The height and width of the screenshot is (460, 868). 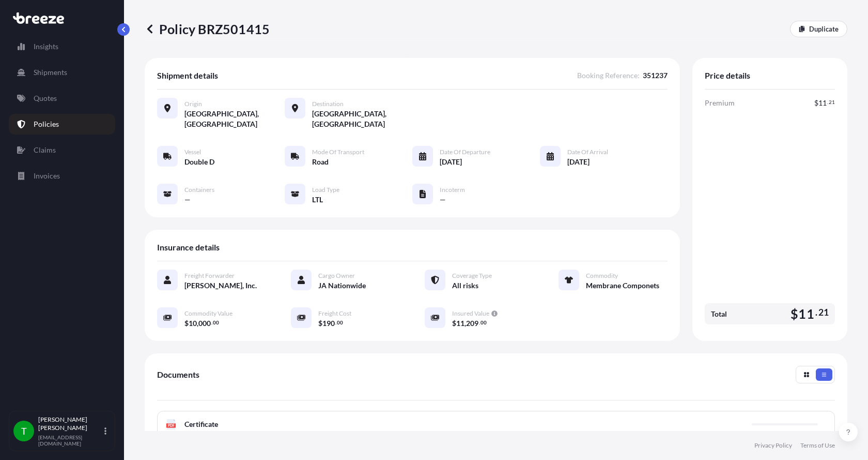 What do you see at coordinates (824, 29) in the screenshot?
I see `p: Duplicate` at bounding box center [824, 29].